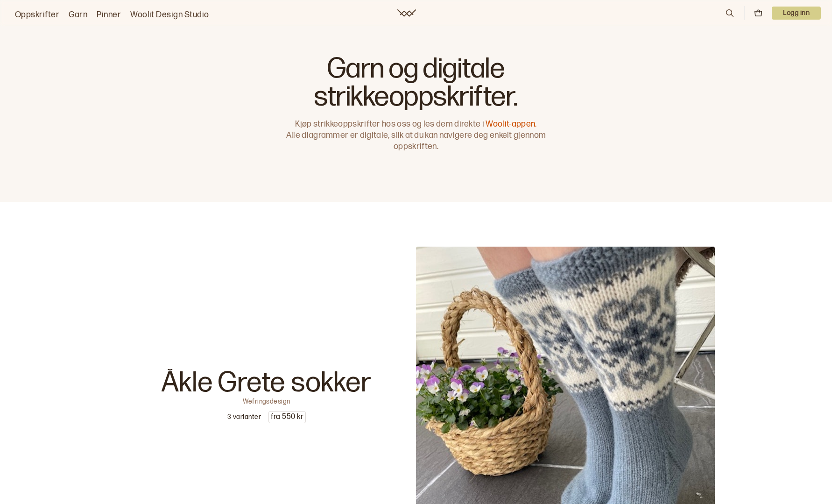  What do you see at coordinates (796, 13) in the screenshot?
I see `p: Logg inn` at bounding box center [796, 13].